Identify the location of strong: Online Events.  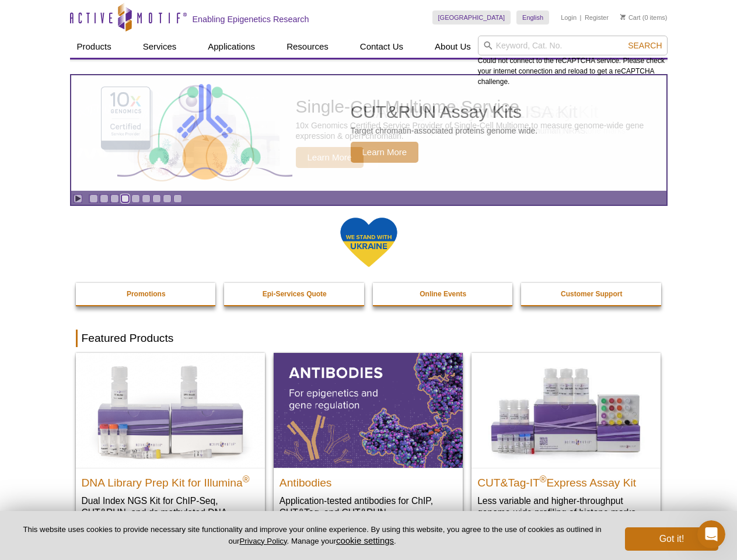
(443, 294).